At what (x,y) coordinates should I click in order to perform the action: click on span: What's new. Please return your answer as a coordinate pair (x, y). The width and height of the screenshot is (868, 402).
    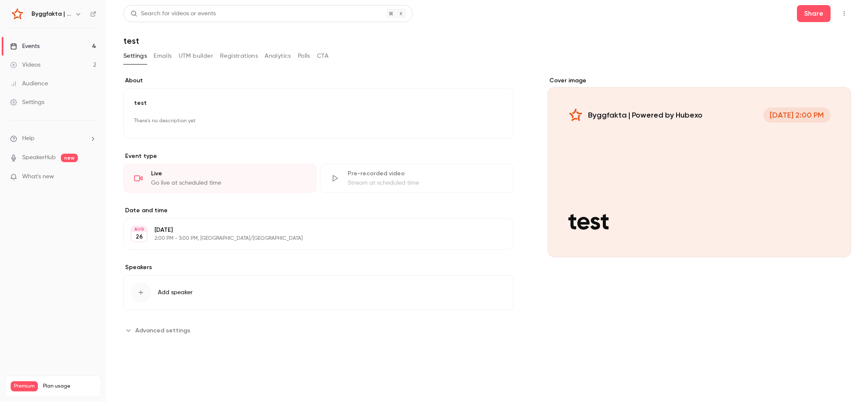
    Looking at the image, I should click on (38, 177).